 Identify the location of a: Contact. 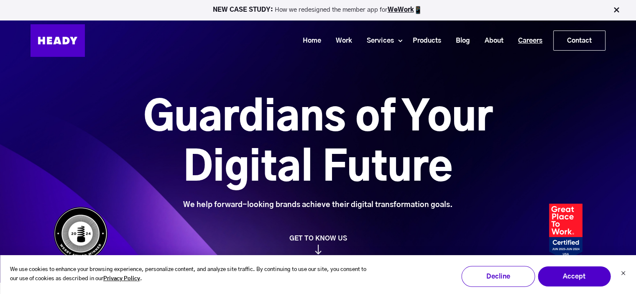
(579, 41).